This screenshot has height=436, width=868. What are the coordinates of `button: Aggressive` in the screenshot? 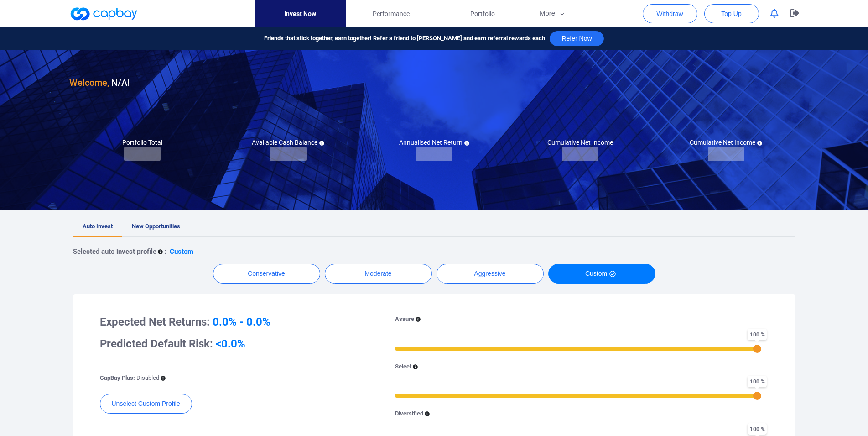 It's located at (490, 273).